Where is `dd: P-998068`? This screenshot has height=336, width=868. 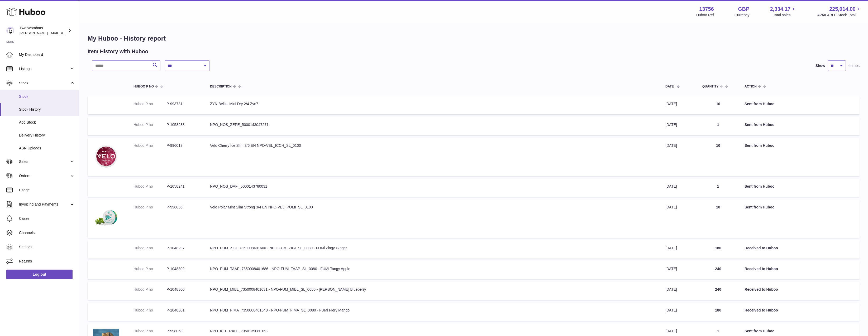 dd: P-998068 is located at coordinates (183, 331).